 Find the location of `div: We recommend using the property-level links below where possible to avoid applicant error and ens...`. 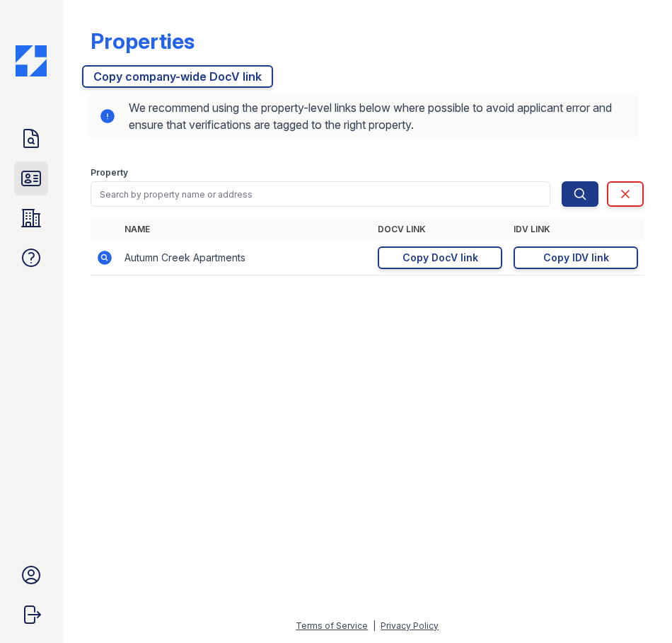

div: We recommend using the property-level links below where possible to avoid applicant error and ens... is located at coordinates (363, 116).